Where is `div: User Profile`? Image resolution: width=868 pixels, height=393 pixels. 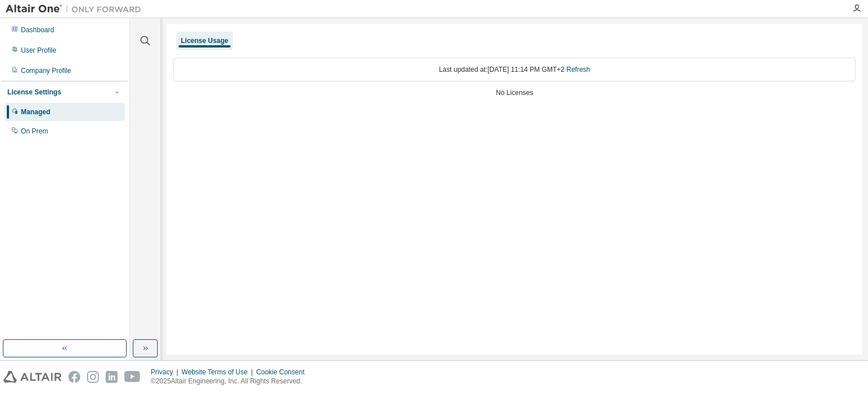 div: User Profile is located at coordinates (38, 51).